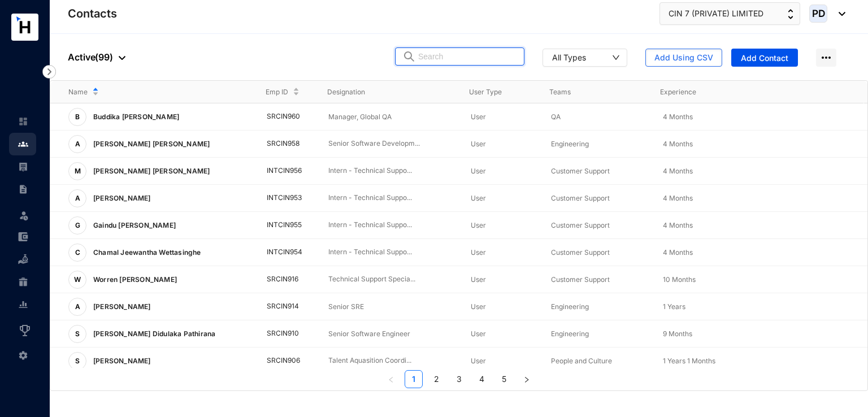 This screenshot has width=868, height=417. I want to click on td: INTCIN954, so click(280, 253).